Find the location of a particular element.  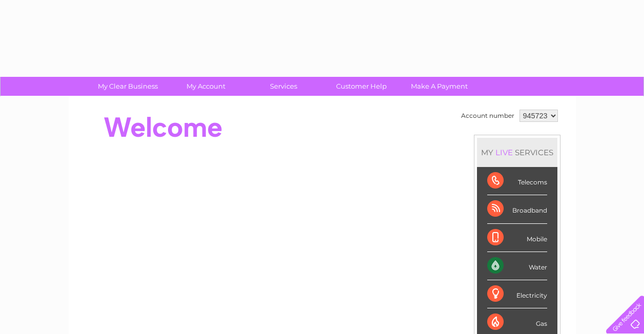

div: Water is located at coordinates (517, 266).